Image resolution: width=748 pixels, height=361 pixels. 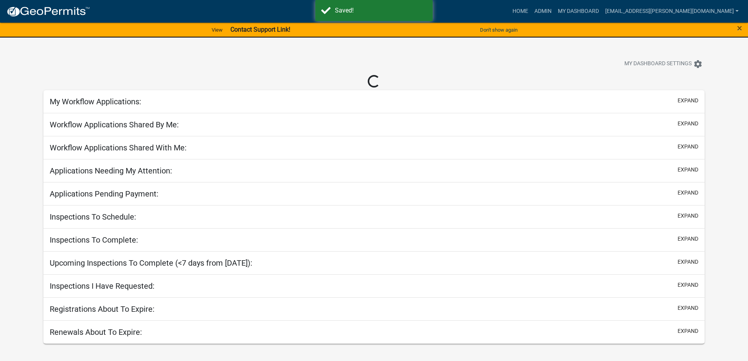 I want to click on h5: Workflow Applications Shared With Me:, so click(x=118, y=148).